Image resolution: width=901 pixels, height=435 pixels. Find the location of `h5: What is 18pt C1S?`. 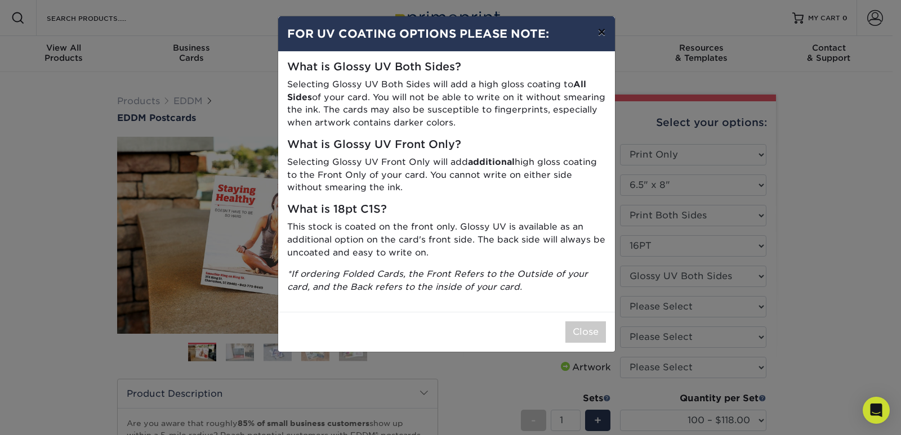

h5: What is 18pt C1S? is located at coordinates (447, 210).